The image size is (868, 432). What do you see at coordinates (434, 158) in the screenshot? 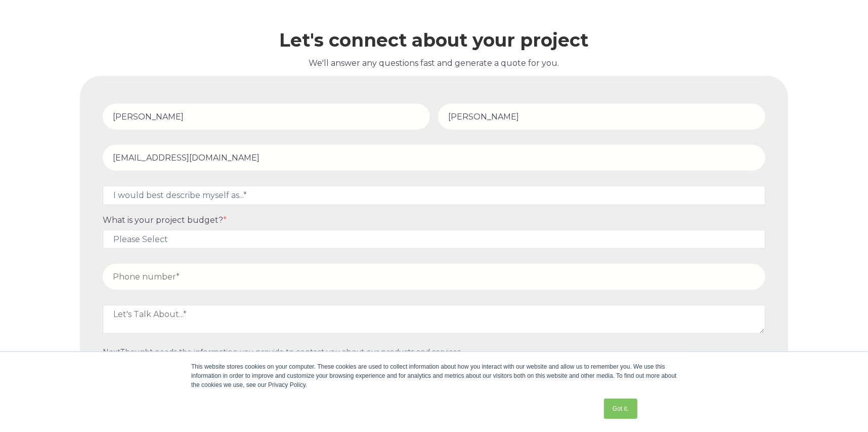
I see `input: Email Address*` at bounding box center [434, 158].